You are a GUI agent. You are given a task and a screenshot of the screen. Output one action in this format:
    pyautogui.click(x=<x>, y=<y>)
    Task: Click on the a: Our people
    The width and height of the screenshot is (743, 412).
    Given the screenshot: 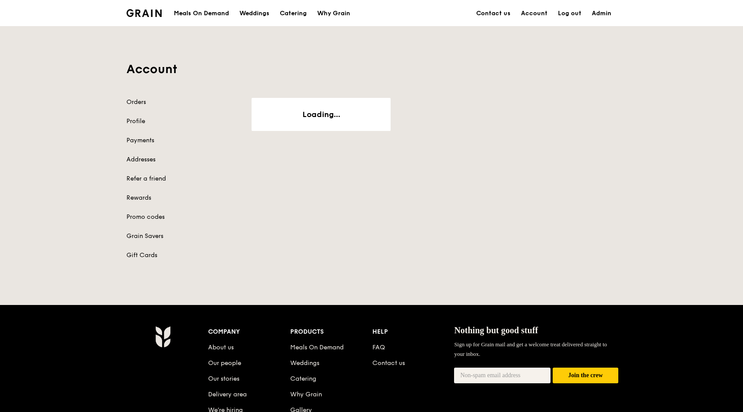 What is the action you would take?
    pyautogui.click(x=225, y=363)
    